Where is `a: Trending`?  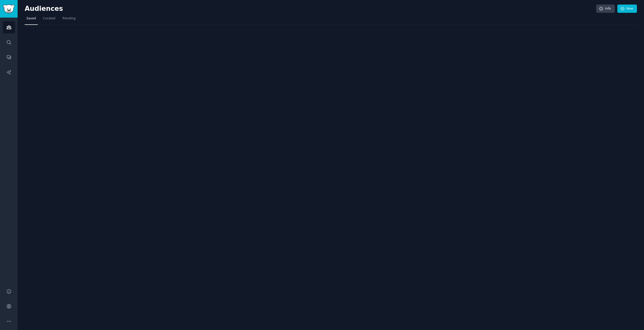 a: Trending is located at coordinates (69, 20).